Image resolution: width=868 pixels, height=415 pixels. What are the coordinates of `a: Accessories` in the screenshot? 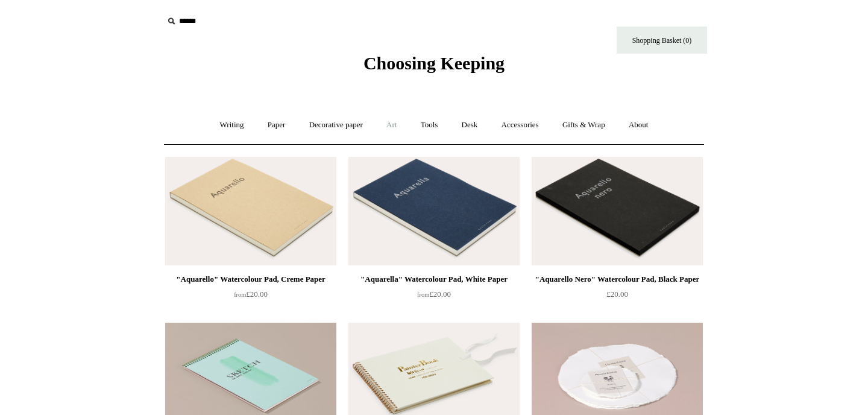 It's located at (521, 125).